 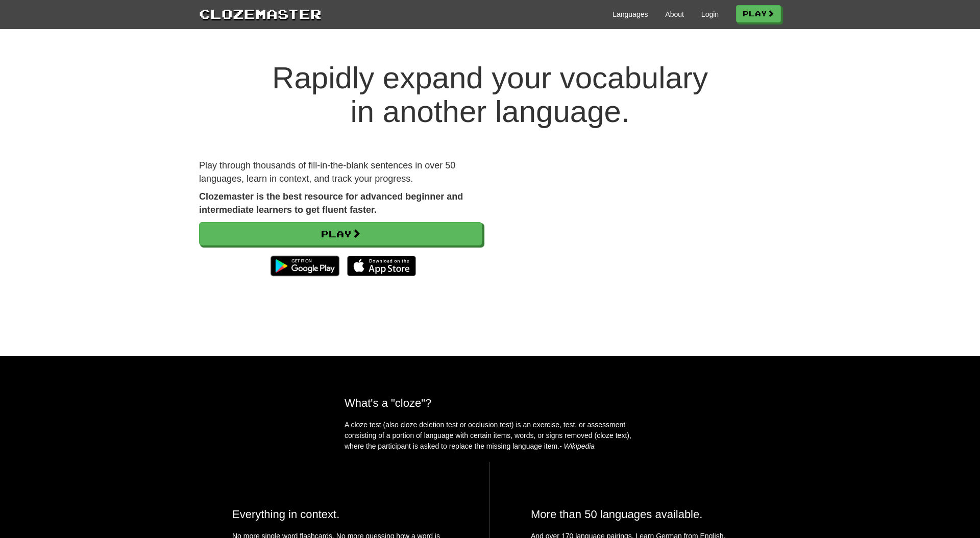 I want to click on img: Get it on Google Play, so click(x=305, y=266).